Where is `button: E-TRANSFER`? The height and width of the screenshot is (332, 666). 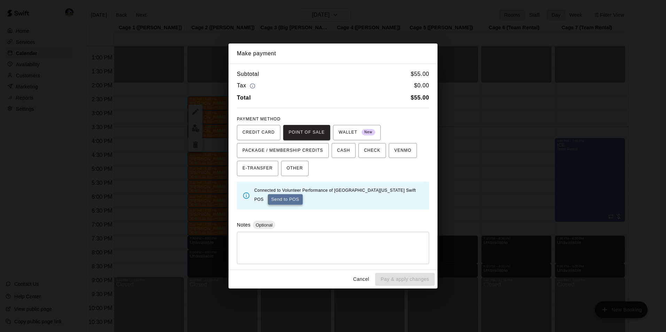 button: E-TRANSFER is located at coordinates (257, 169).